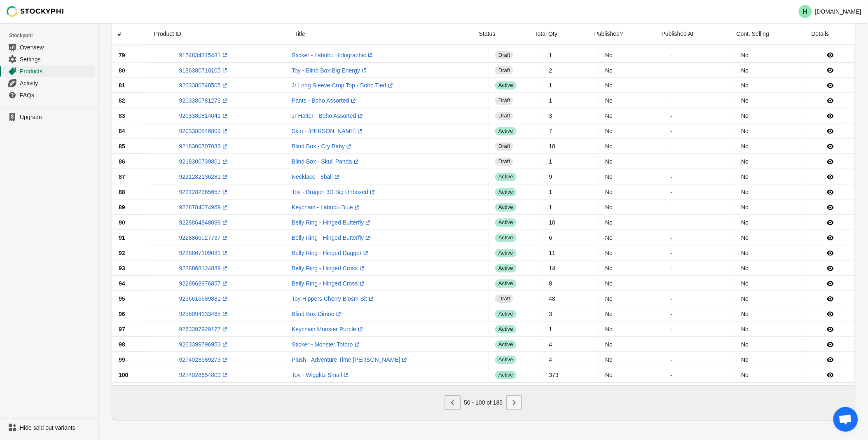 The image size is (868, 440). I want to click on span: Stockyphi, so click(53, 36).